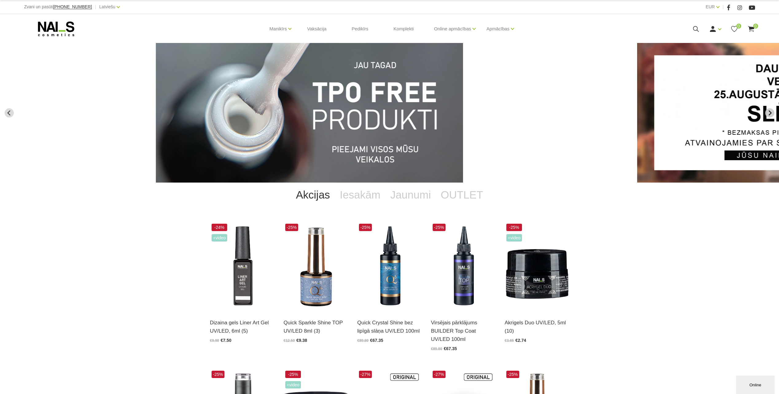  Describe the element at coordinates (462, 195) in the screenshot. I see `a: OUTLET` at that location.